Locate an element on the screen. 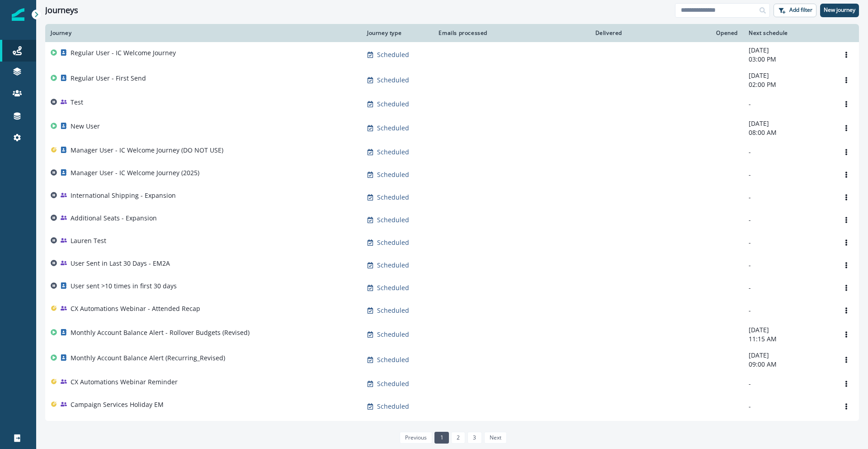 The width and height of the screenshot is (868, 449). p: Regular User - First Send is located at coordinates (108, 78).